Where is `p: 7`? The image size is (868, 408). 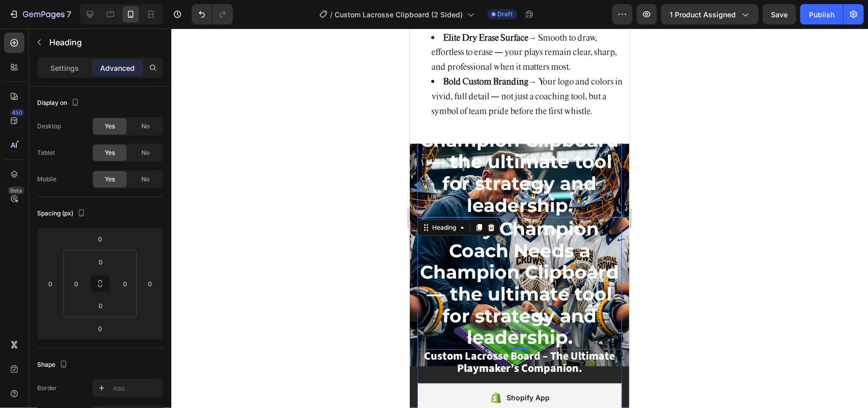 p: 7 is located at coordinates (69, 14).